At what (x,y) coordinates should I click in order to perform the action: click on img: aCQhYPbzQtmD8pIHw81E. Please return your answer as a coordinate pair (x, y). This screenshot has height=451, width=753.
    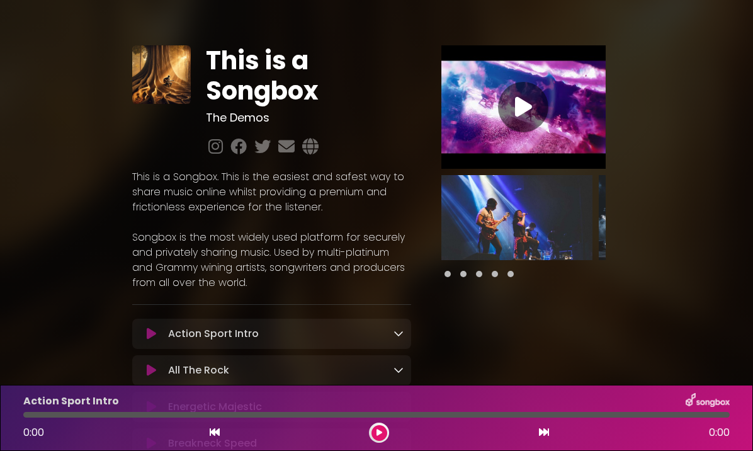
    Looking at the image, I should click on (161, 74).